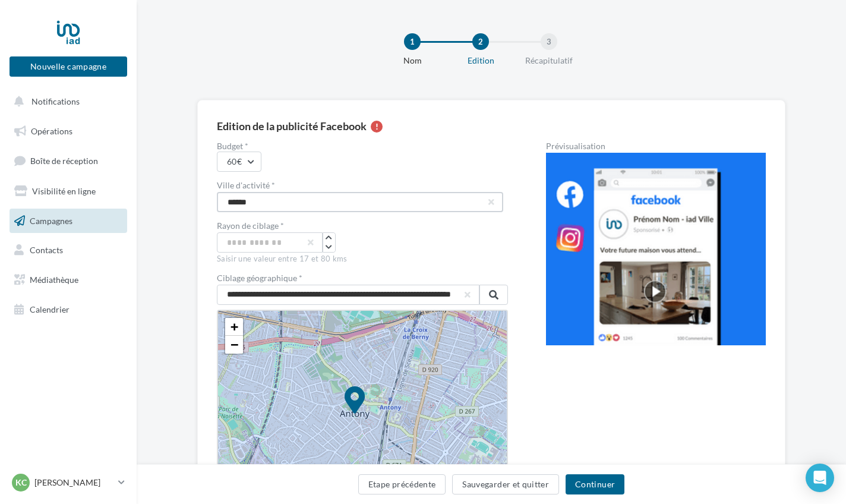 The height and width of the screenshot is (504, 846). I want to click on a: Campagnes, so click(68, 221).